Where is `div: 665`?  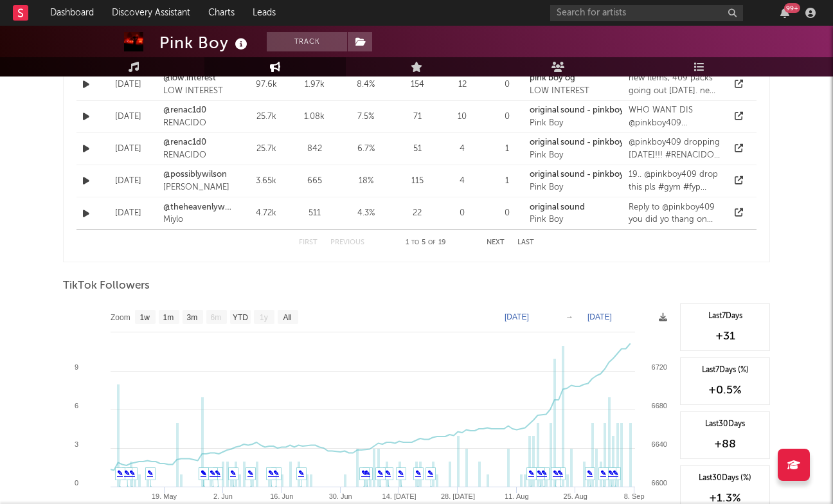
div: 665 is located at coordinates (314, 181).